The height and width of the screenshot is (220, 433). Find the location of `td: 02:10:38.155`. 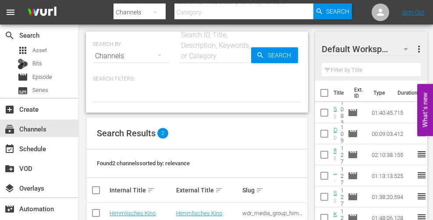

td: 02:10:38.155 is located at coordinates (392, 155).